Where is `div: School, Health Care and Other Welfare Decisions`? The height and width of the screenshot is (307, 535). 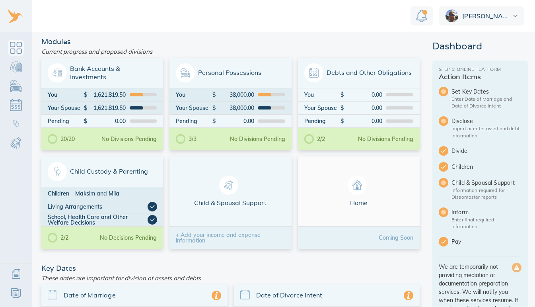 div: School, Health Care and Other Welfare Decisions is located at coordinates (98, 220).